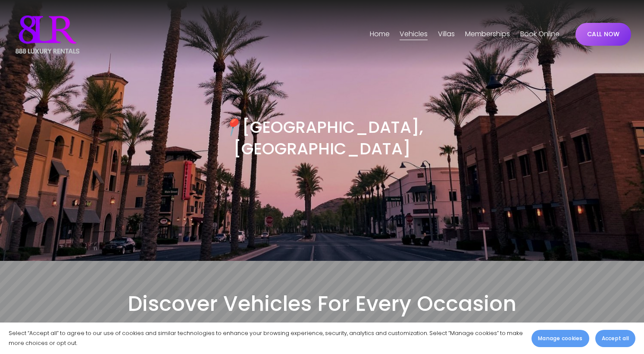 This screenshot has width=644, height=354. I want to click on h2: Discover Vehicles For Every Occasion, so click(322, 304).